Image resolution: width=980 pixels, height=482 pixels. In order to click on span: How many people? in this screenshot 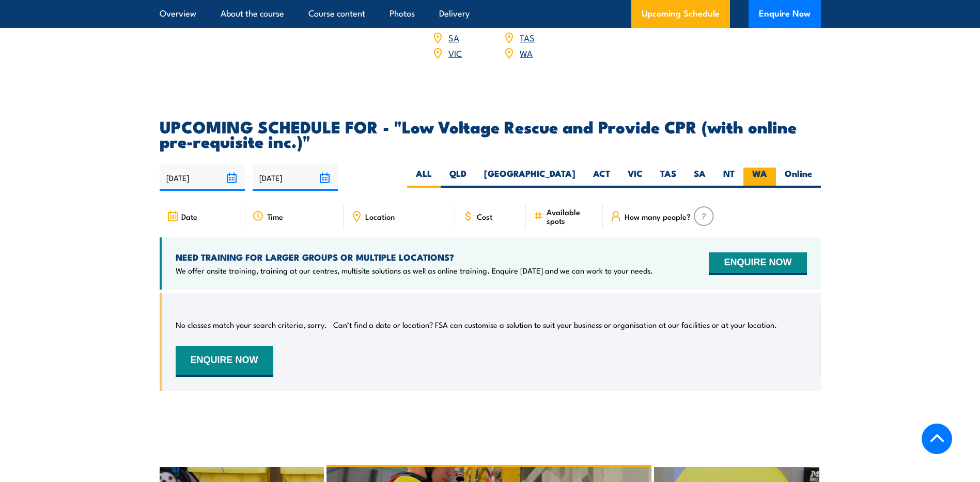, I will do `click(658, 216)`.